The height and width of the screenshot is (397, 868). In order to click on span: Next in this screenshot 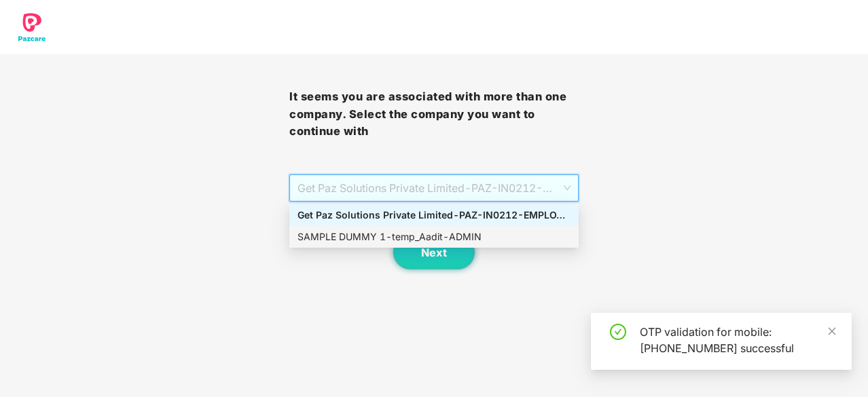, I will do `click(434, 253)`.